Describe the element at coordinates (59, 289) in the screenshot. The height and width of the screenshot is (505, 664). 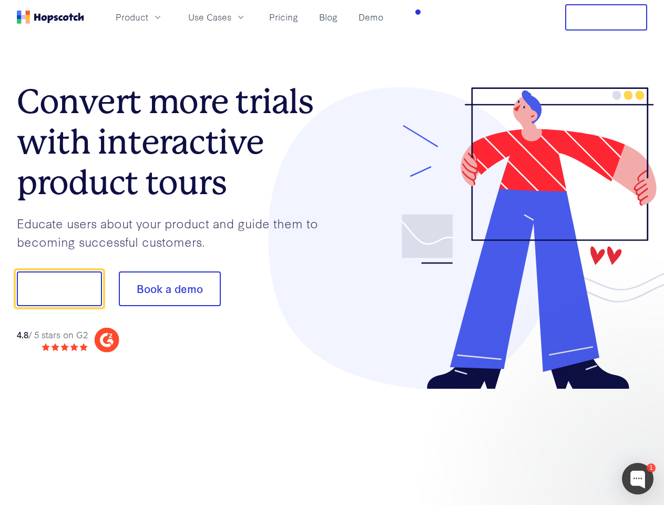
I see `button: Show me!` at that location.